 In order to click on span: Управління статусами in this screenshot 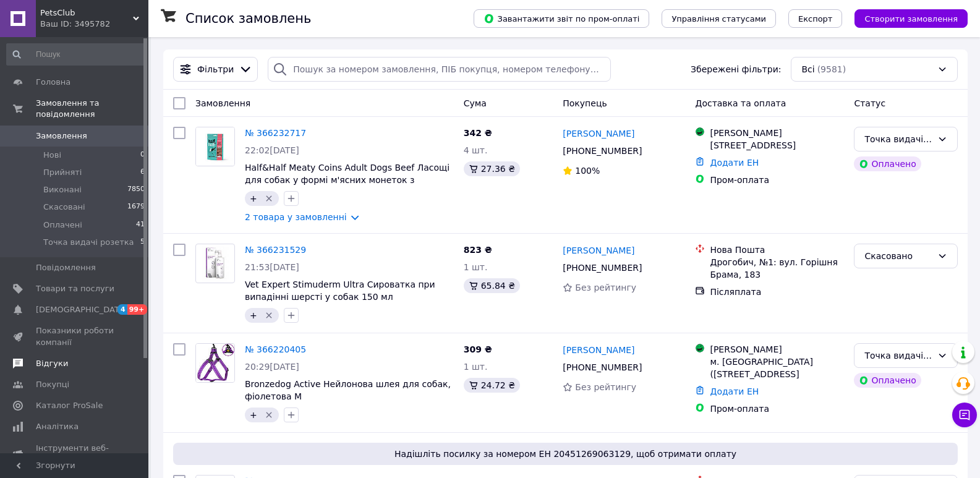, I will do `click(718, 18)`.